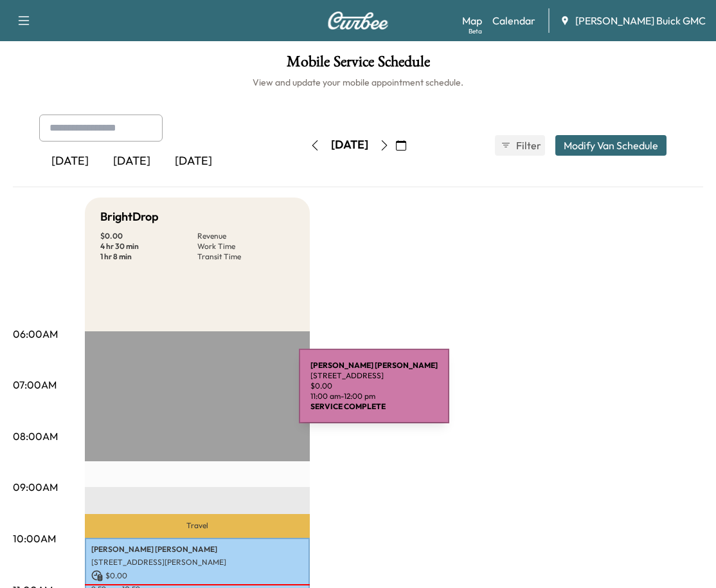 The height and width of the screenshot is (588, 716). I want to click on p: 4 hr 30 min, so click(149, 246).